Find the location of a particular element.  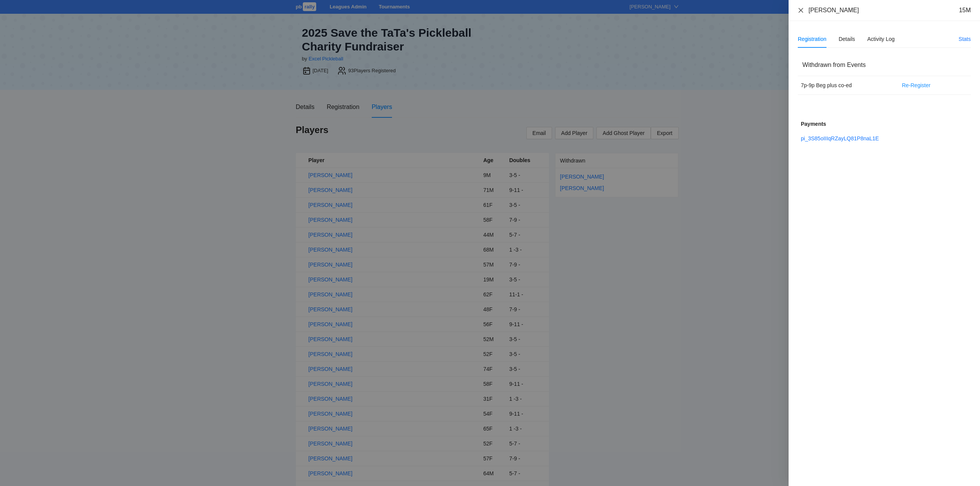

span: close is located at coordinates (800, 11).